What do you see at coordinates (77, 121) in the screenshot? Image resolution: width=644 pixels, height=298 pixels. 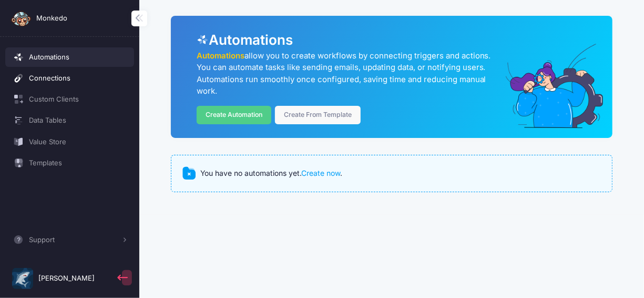 I see `span: Data Tables` at bounding box center [77, 121].